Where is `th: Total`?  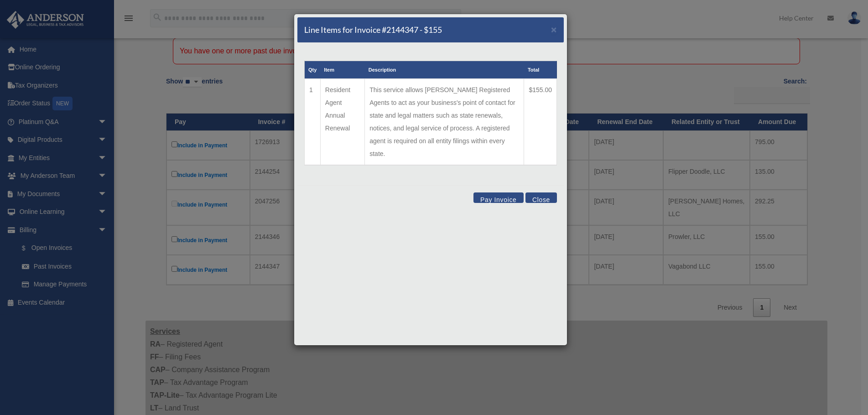 th: Total is located at coordinates (541, 70).